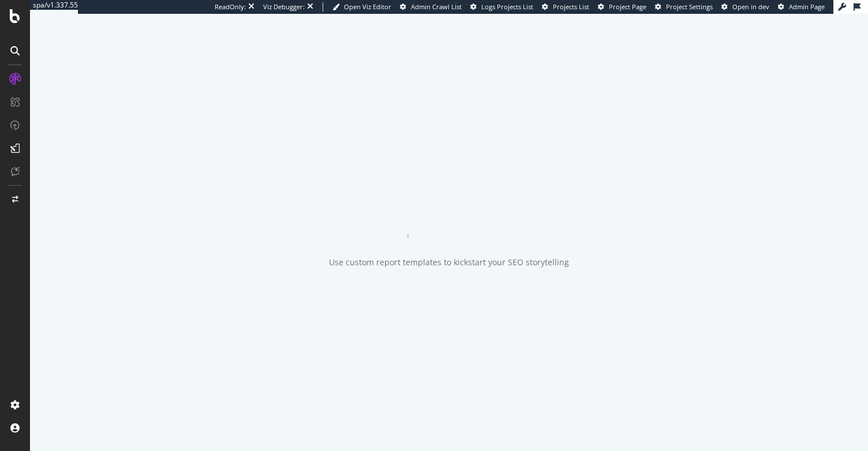 This screenshot has width=868, height=451. What do you see at coordinates (807, 6) in the screenshot?
I see `span: Admin Page` at bounding box center [807, 6].